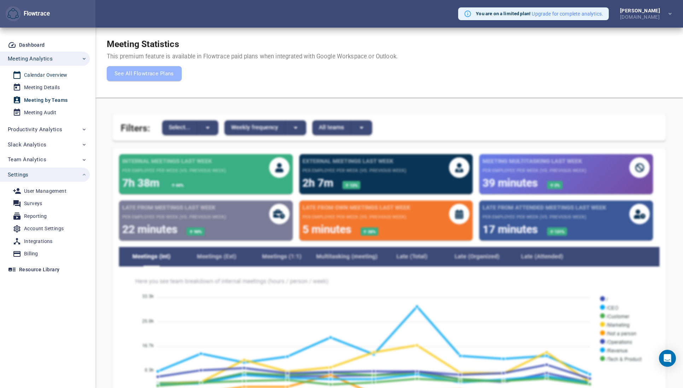 The width and height of the screenshot is (683, 388). Describe the element at coordinates (46, 100) in the screenshot. I see `div: Meeting by Teams` at that location.